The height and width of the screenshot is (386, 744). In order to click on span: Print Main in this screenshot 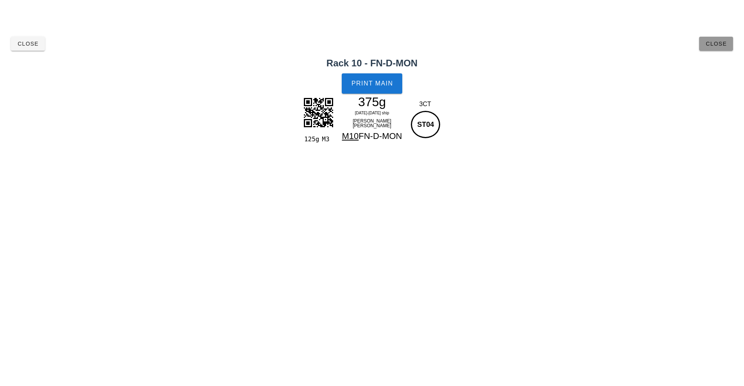, I will do `click(372, 84)`.